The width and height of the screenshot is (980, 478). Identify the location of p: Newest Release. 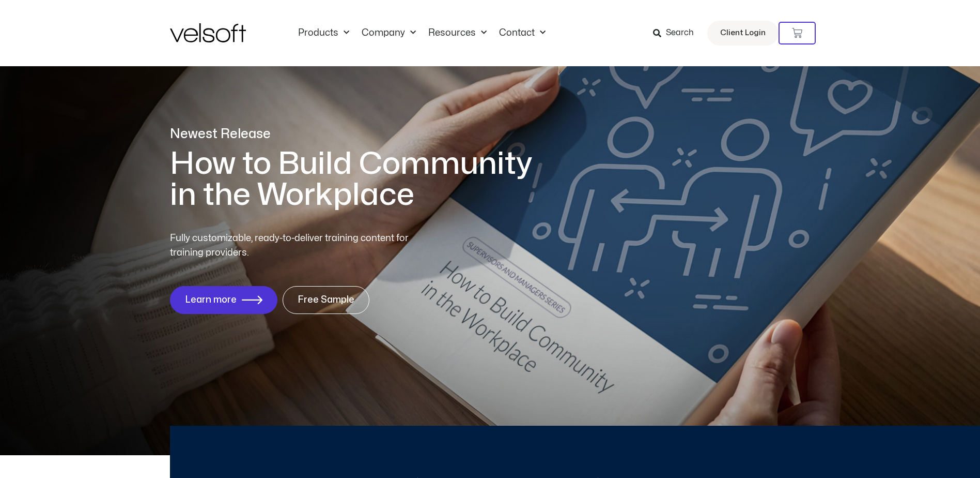
(358, 134).